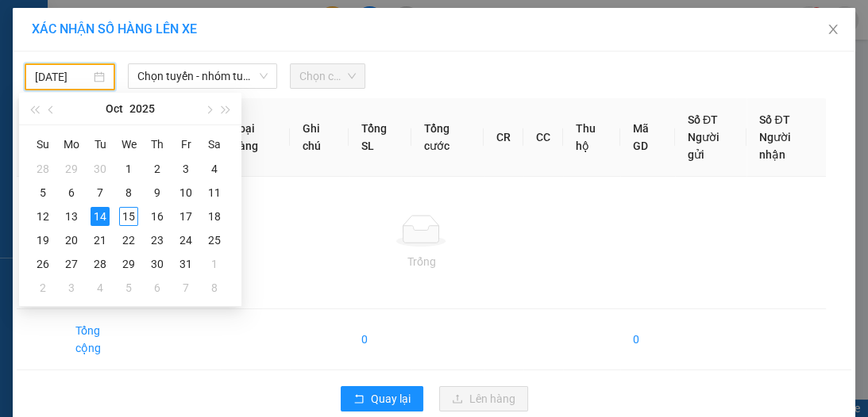  Describe the element at coordinates (186, 169) in the screenshot. I see `td: 2025-10-03` at that location.